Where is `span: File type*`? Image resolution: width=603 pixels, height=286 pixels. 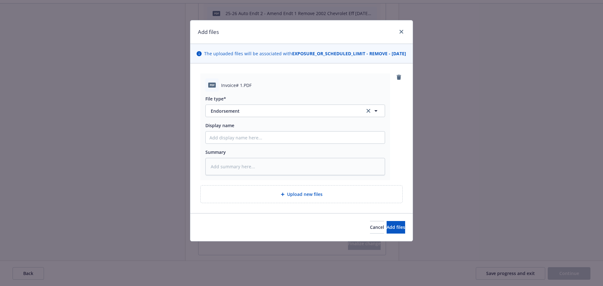
span: File type* is located at coordinates (216, 99).